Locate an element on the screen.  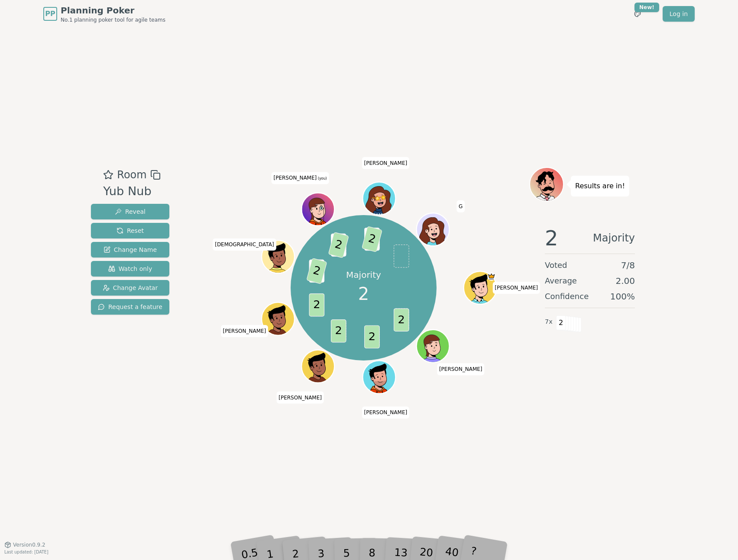
span: (you) is located at coordinates (322, 178).